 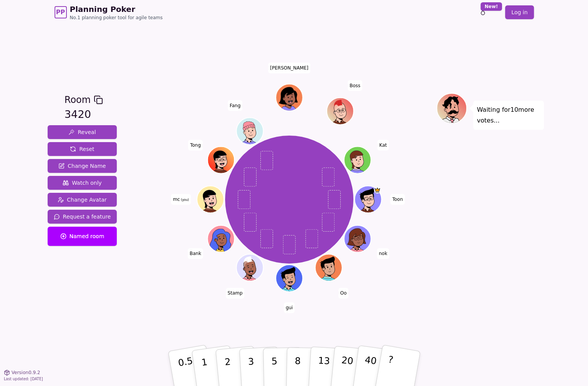 I want to click on span: Change Avatar, so click(x=82, y=200).